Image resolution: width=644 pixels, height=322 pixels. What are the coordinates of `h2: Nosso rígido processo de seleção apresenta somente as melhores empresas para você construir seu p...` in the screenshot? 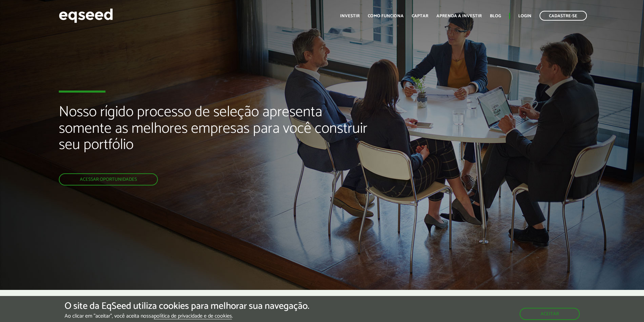 It's located at (215, 138).